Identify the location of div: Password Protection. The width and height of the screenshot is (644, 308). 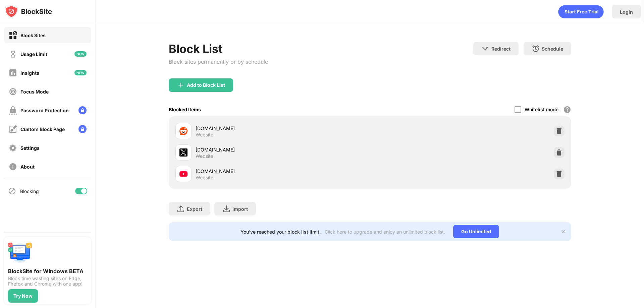
(44, 110).